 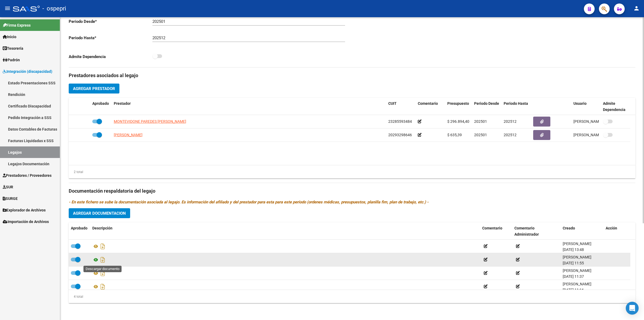 I want to click on span: Agregar Documentacion, so click(x=100, y=213).